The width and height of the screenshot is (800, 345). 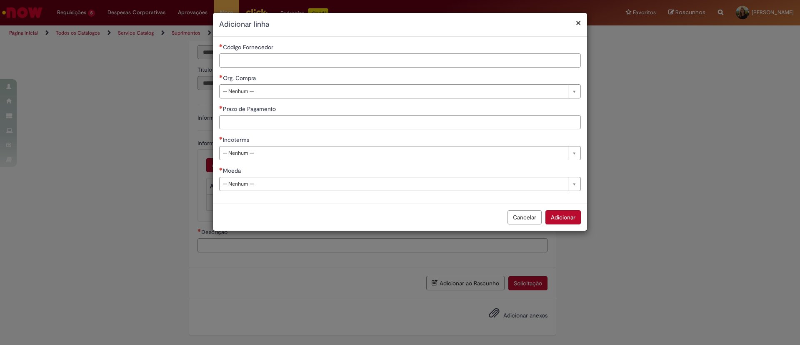 I want to click on h2: Adicionar linha, so click(x=400, y=25).